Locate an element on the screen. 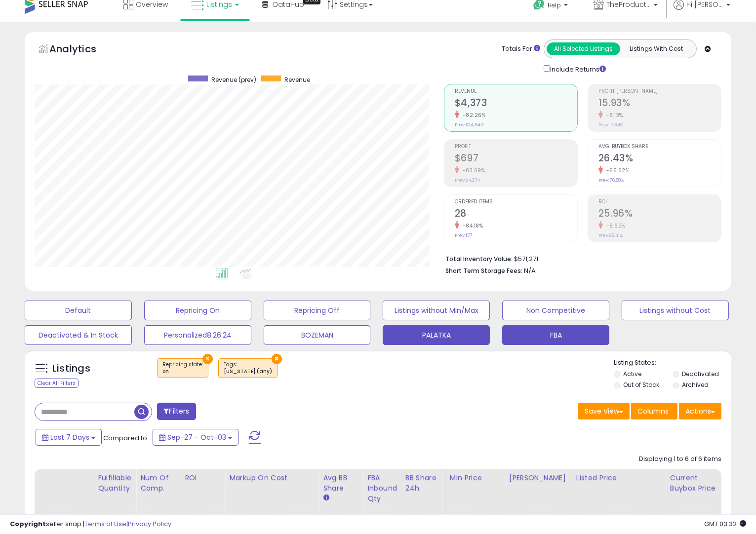 This screenshot has height=534, width=756. small: Prev: 76.88% is located at coordinates (610, 180).